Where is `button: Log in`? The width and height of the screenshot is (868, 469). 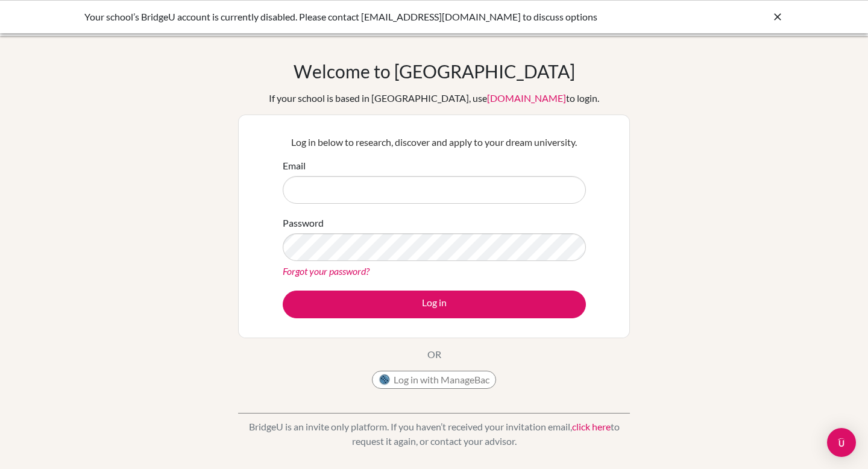
button: Log in is located at coordinates (434, 304).